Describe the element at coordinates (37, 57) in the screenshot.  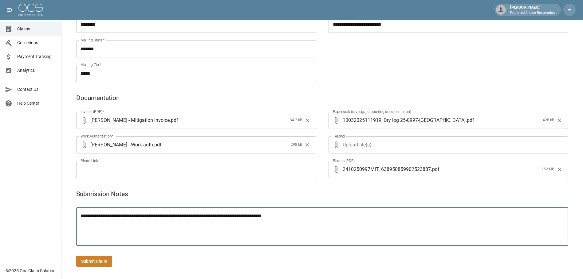
I see `span: Payment Tracking` at that location.